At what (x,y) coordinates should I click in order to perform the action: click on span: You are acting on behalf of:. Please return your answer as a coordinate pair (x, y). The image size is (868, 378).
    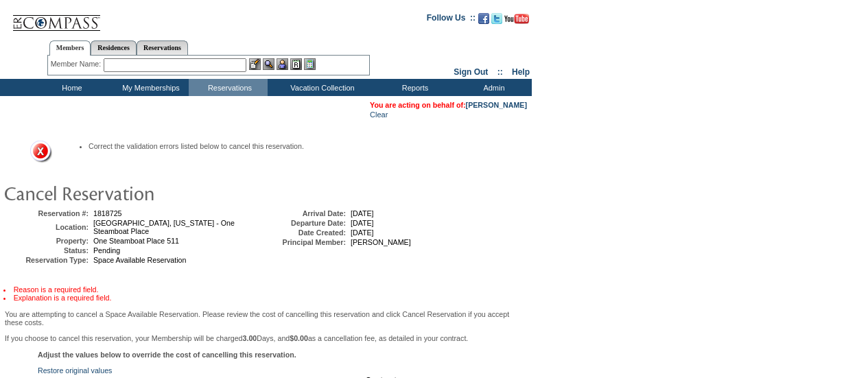
    Looking at the image, I should click on (448, 105).